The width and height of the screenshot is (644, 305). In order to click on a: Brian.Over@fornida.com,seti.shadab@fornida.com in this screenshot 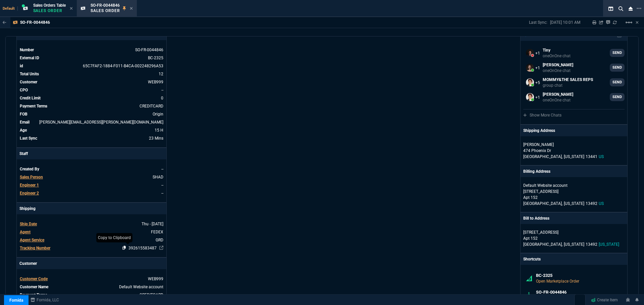, I will do `click(574, 68)`.